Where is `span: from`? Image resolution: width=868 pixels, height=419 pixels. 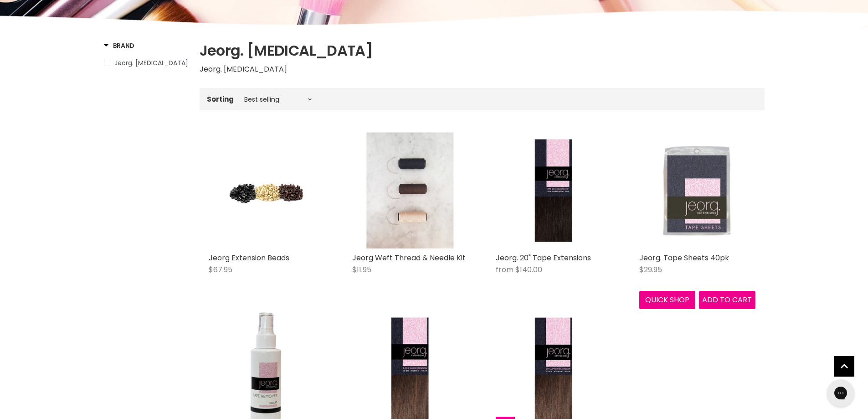 span: from is located at coordinates (504, 269).